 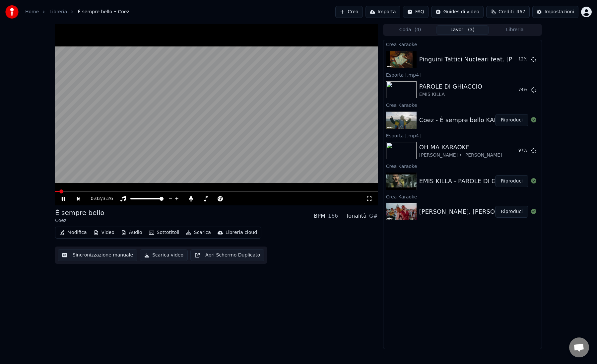 I want to click on img: youka, so click(x=12, y=12).